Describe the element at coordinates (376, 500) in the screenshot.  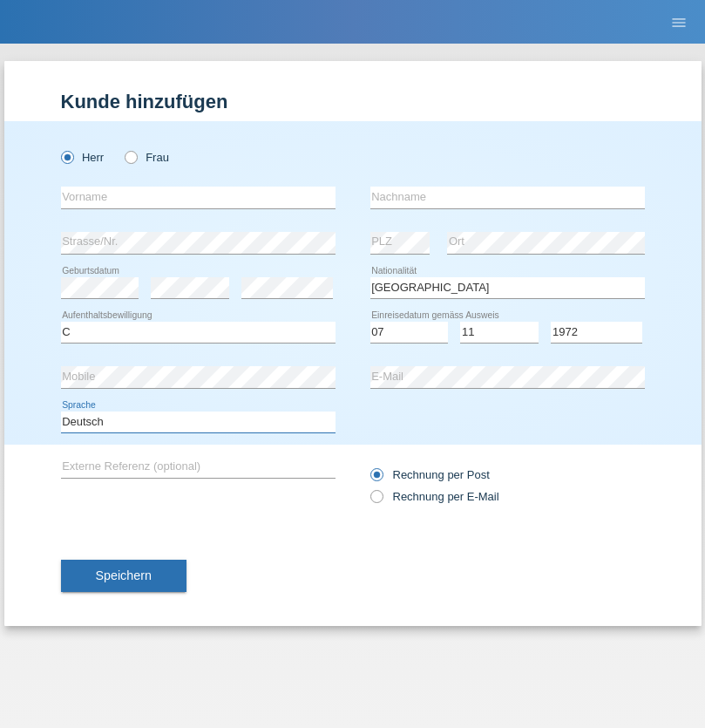
I see `input: Rechnung per E-Mail` at that location.